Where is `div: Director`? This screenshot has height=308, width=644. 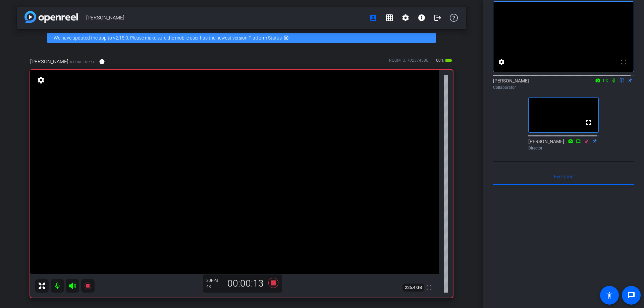 div: Director is located at coordinates (563, 148).